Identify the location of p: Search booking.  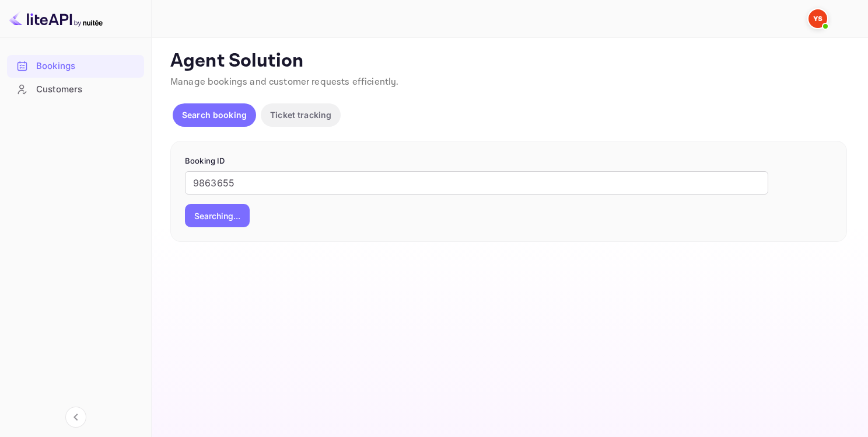
(214, 115).